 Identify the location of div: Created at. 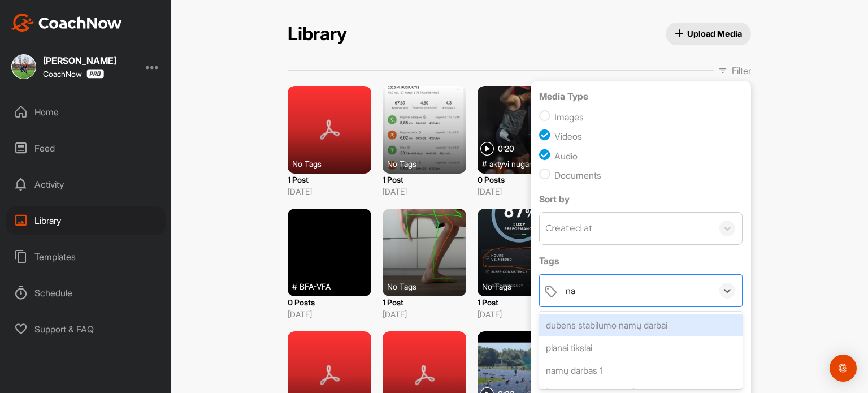
(569, 228).